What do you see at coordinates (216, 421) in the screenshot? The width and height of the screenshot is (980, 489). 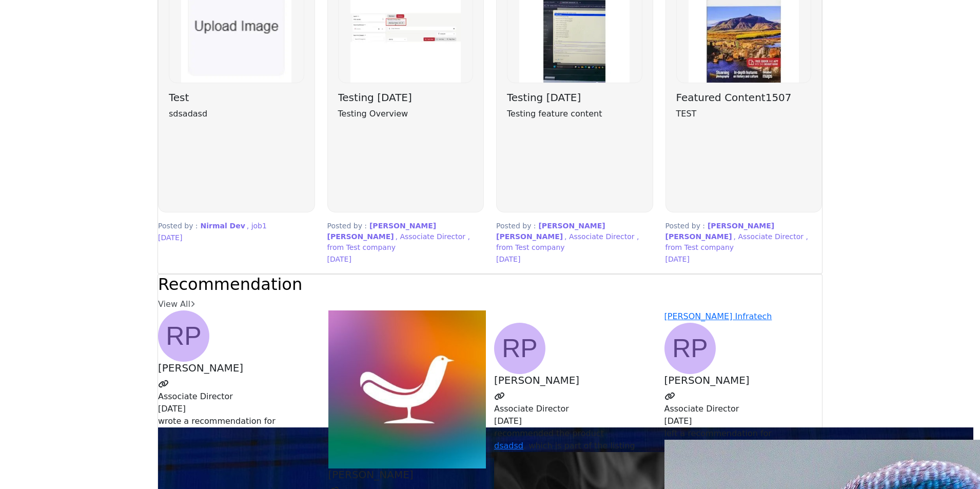 I see `span: wrote a recommendation for` at bounding box center [216, 421].